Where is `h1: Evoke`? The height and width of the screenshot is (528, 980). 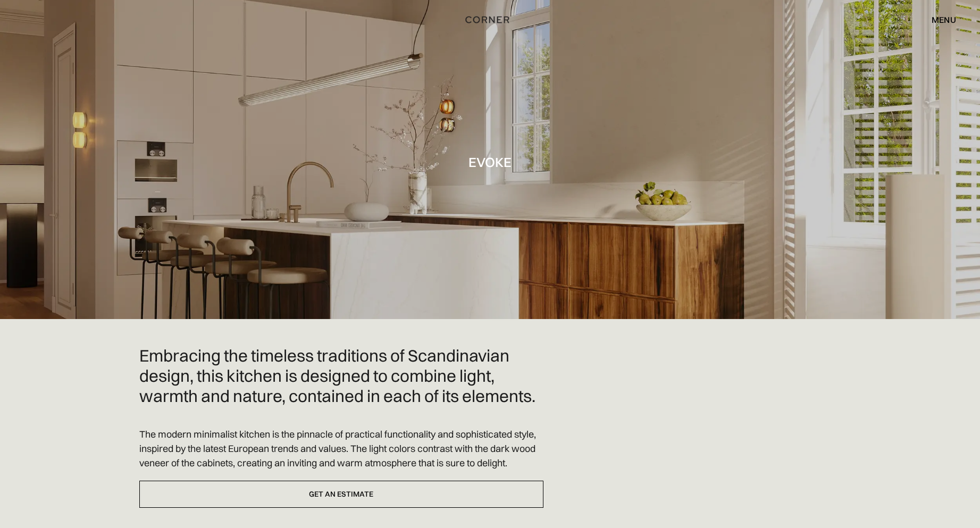 h1: Evoke is located at coordinates (490, 162).